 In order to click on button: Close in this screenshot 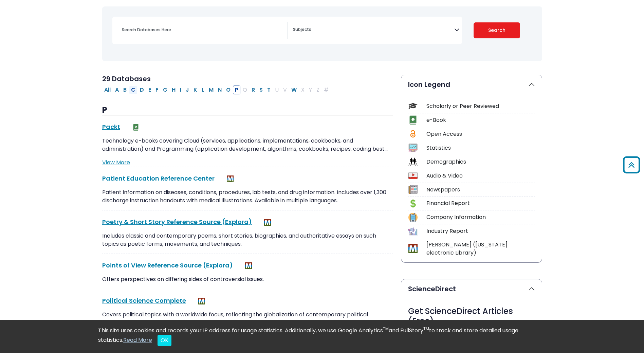, I will do `click(164, 340)`.